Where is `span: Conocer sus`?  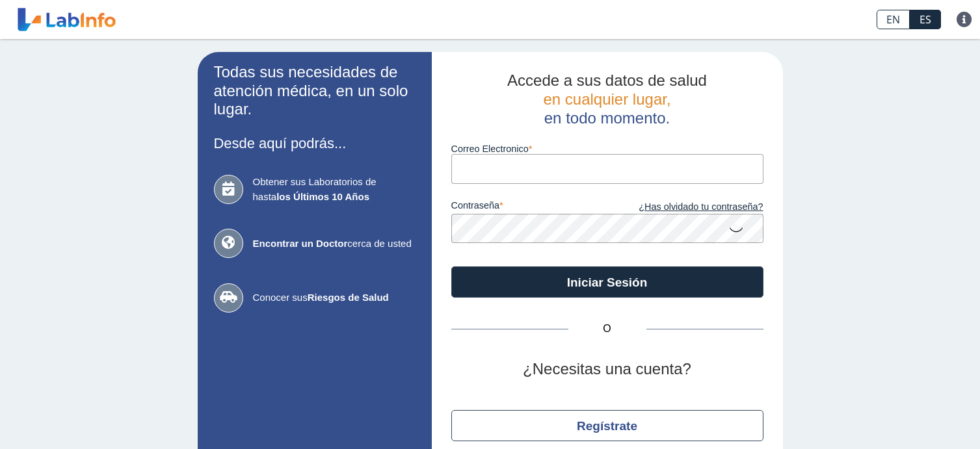 span: Conocer sus is located at coordinates (334, 297).